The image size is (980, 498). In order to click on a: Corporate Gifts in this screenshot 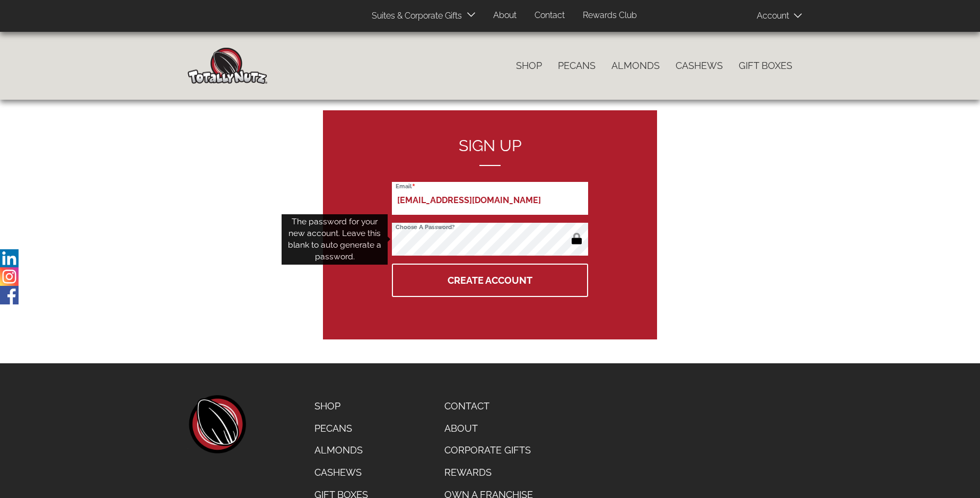, I will do `click(488, 450)`.